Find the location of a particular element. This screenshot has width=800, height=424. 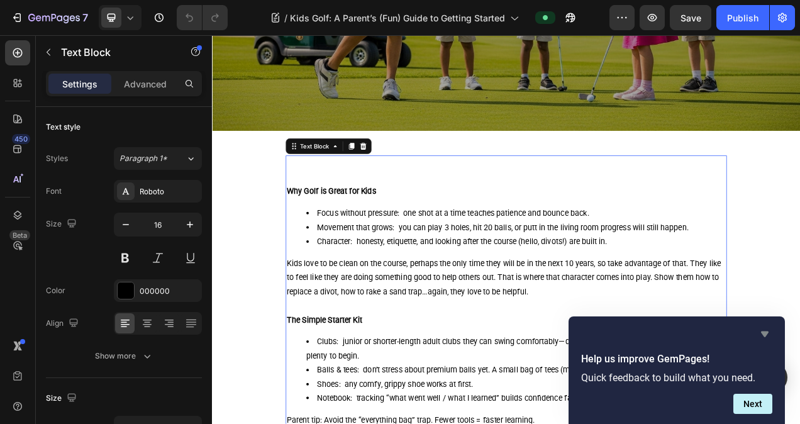

div: Undo/Redo is located at coordinates (202, 18).